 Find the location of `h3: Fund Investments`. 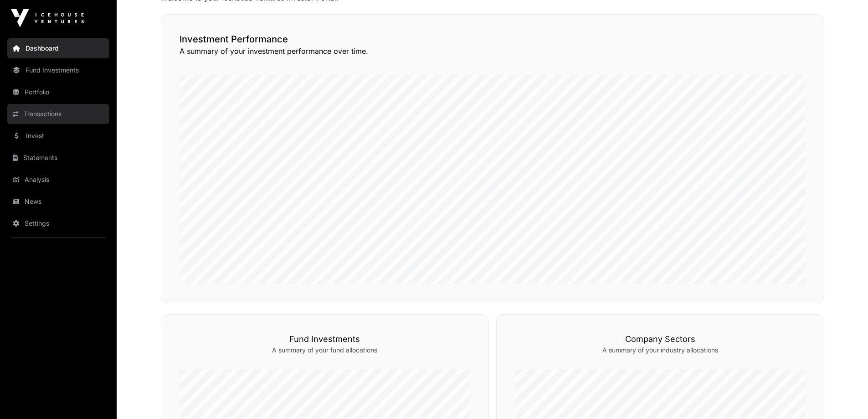

h3: Fund Investments is located at coordinates (325, 339).